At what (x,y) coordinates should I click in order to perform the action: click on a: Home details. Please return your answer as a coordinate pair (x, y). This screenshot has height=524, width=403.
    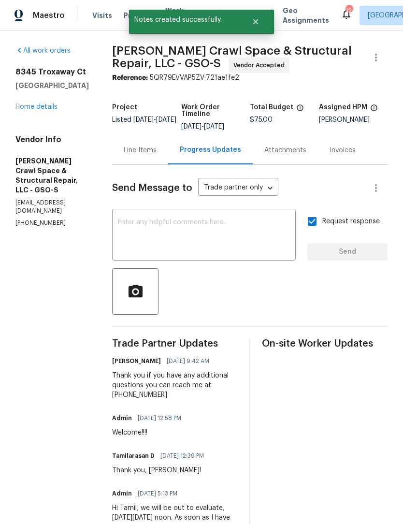
    Looking at the image, I should click on (36, 107).